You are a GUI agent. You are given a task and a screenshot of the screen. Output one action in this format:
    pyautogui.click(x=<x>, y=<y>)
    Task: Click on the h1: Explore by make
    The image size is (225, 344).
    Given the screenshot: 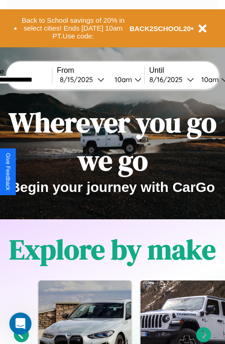 What is the action you would take?
    pyautogui.click(x=112, y=249)
    